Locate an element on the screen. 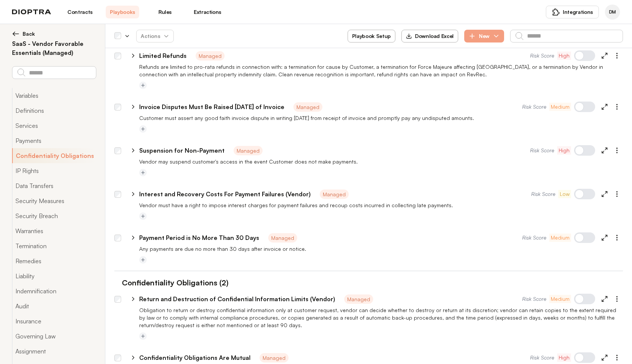 The height and width of the screenshot is (364, 632). p: Confidentiality Obligations Are Mutual is located at coordinates (195, 358).